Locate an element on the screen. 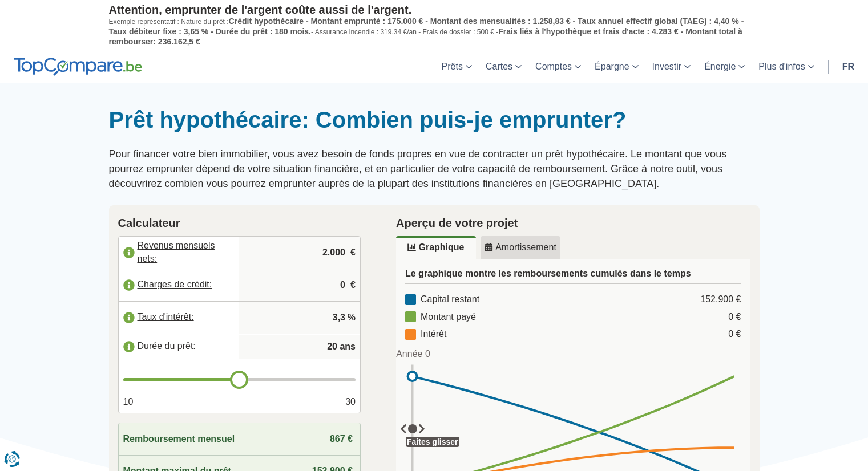  a: Énergie is located at coordinates (724, 66).